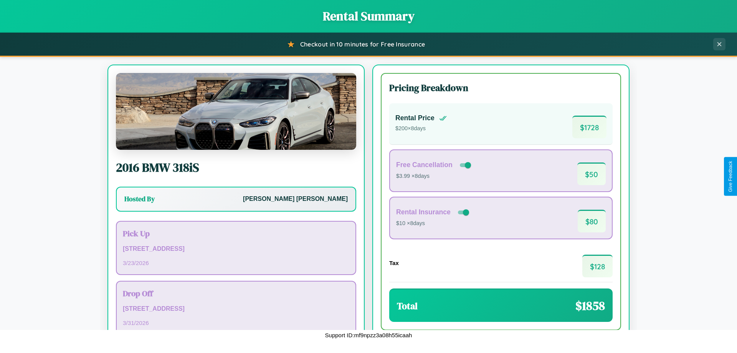 The height and width of the screenshot is (353, 737). I want to click on img: BMW 318iS, so click(236, 111).